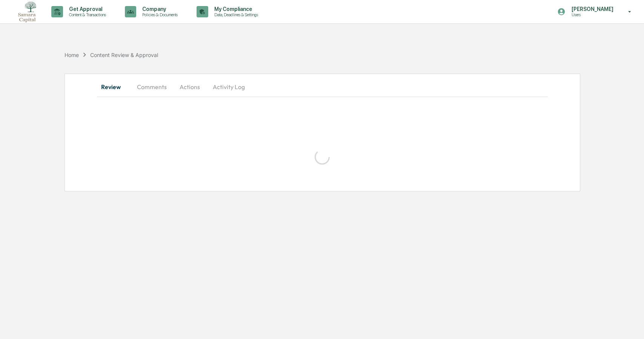  What do you see at coordinates (87, 15) in the screenshot?
I see `p: Content & Transactions` at bounding box center [87, 15].